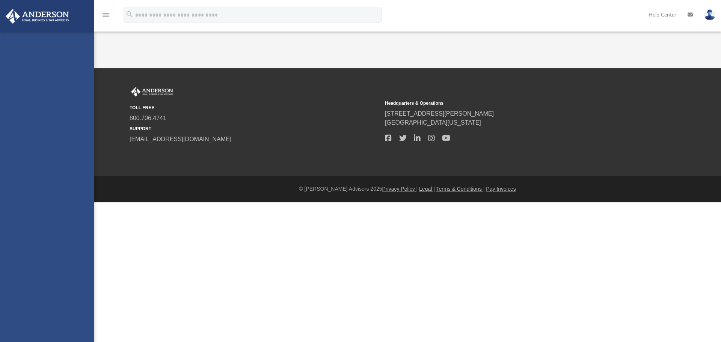  What do you see at coordinates (254, 108) in the screenshot?
I see `small: TOLL FREE` at bounding box center [254, 108].